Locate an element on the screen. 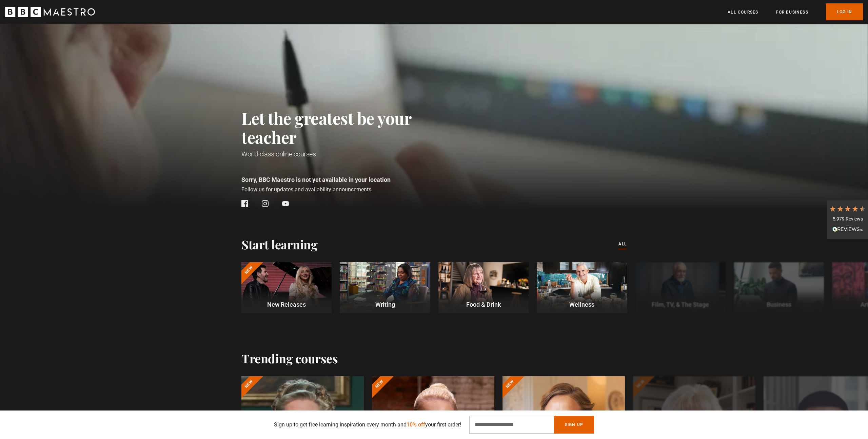  h2: Start learning is located at coordinates (279, 244).